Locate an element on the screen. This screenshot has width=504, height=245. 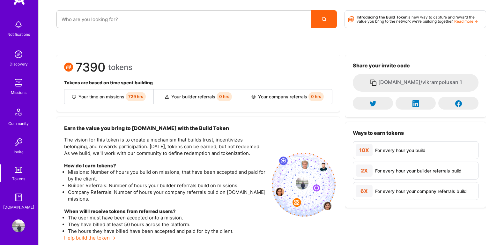
i: icon Search is located at coordinates (324, 19).